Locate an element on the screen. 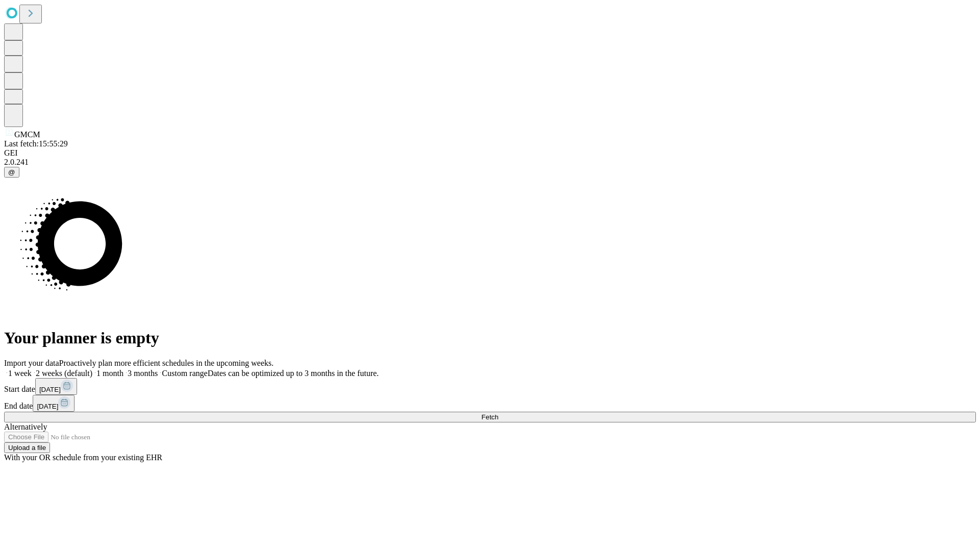  button: Upload a file is located at coordinates (27, 447).